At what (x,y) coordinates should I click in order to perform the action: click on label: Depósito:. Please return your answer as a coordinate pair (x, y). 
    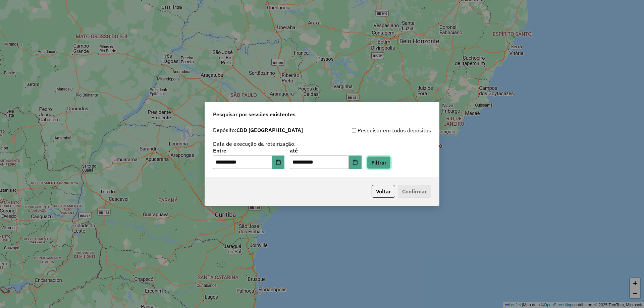
    Looking at the image, I should click on (258, 130).